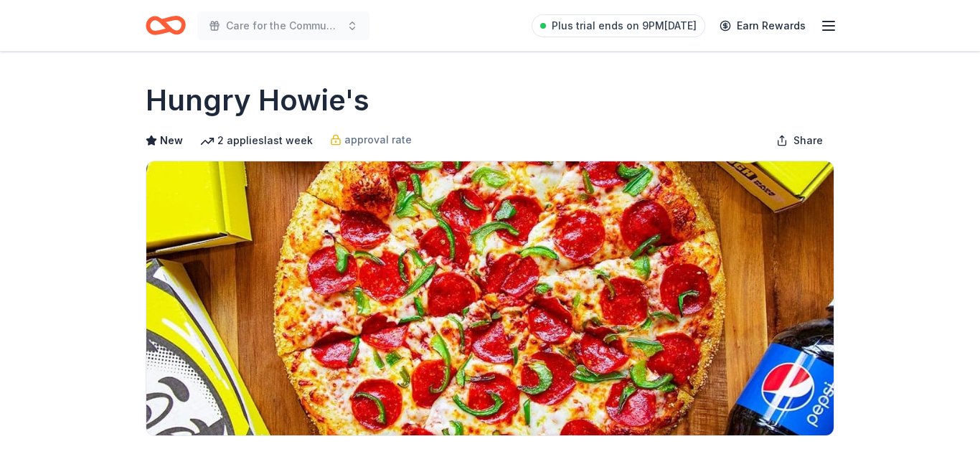 This screenshot has height=454, width=980. Describe the element at coordinates (808, 141) in the screenshot. I see `span: Share` at that location.